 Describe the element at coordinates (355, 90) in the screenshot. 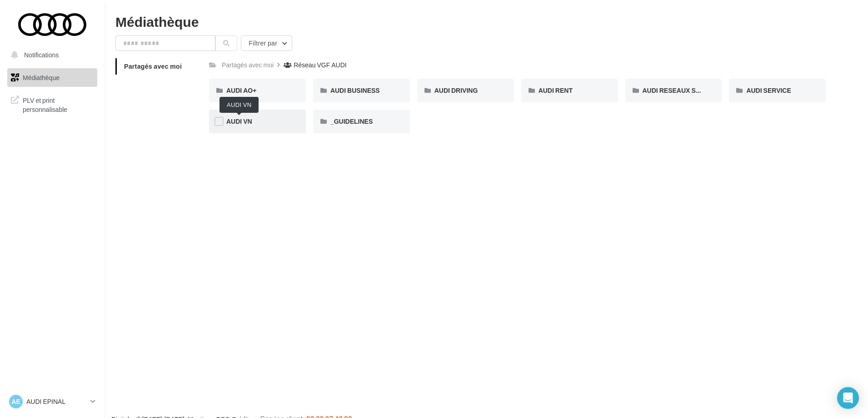

I see `span: AUDI BUSINESS` at that location.